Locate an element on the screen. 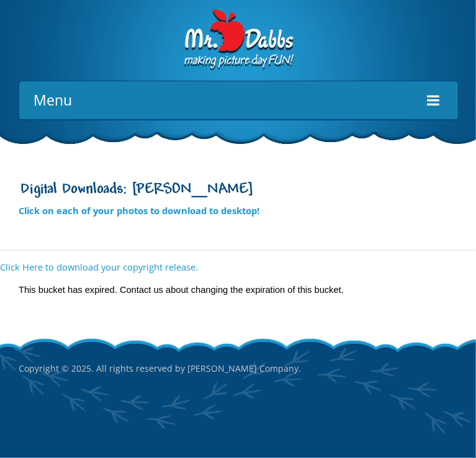 Image resolution: width=476 pixels, height=458 pixels. strong: Click on each of your photos to download to desktop! is located at coordinates (139, 210).